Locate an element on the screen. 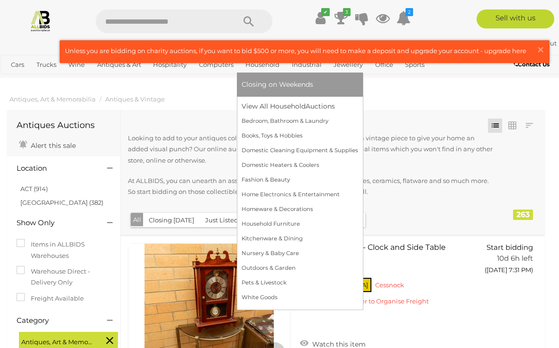  a: Cars is located at coordinates (18, 64).